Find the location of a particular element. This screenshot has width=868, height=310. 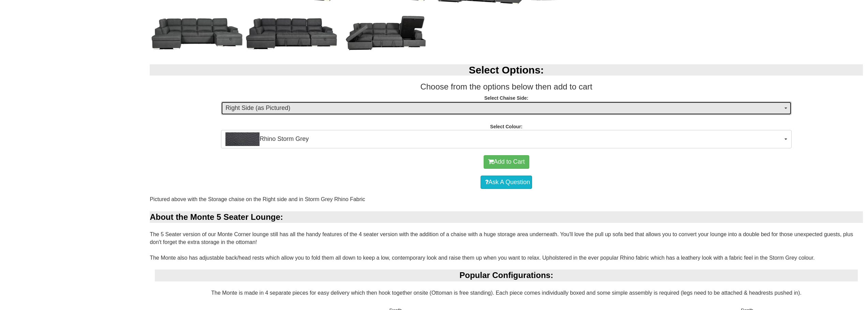

button: Add to Cart is located at coordinates (507, 162).